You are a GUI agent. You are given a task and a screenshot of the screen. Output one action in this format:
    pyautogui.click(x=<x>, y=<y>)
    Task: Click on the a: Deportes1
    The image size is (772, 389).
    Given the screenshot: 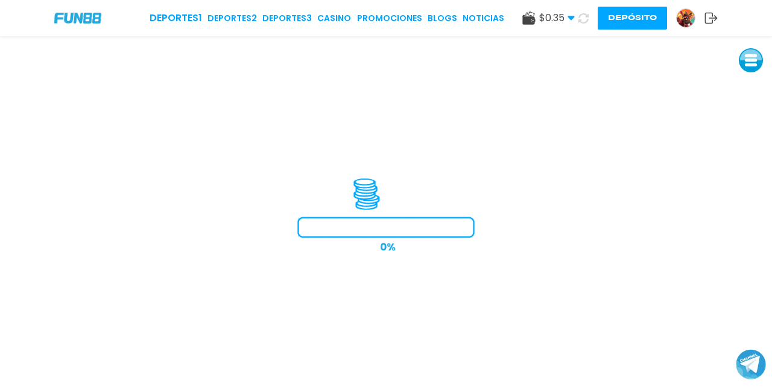 What is the action you would take?
    pyautogui.click(x=176, y=18)
    